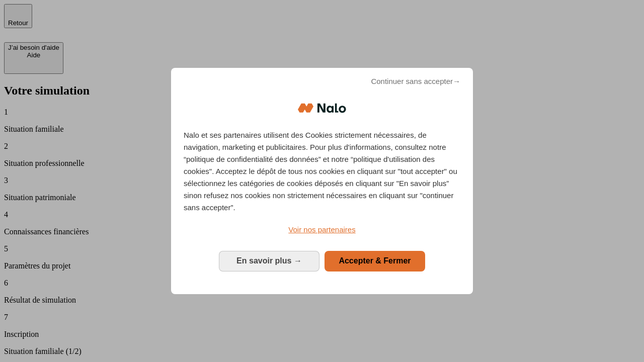  Describe the element at coordinates (322, 108) in the screenshot. I see `img: Logo` at that location.